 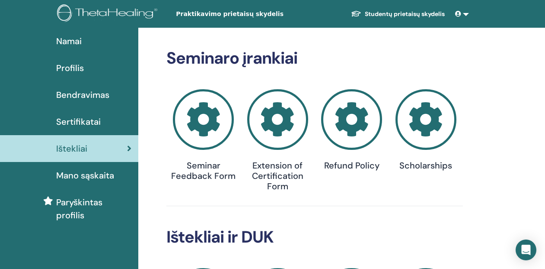 What do you see at coordinates (78, 122) in the screenshot?
I see `span: Sertifikatai` at bounding box center [78, 122].